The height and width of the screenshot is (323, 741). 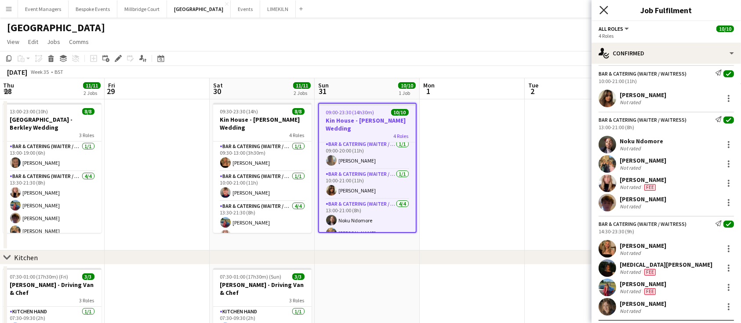 What do you see at coordinates (666, 53) in the screenshot?
I see `div: Confirmed` at bounding box center [666, 53].